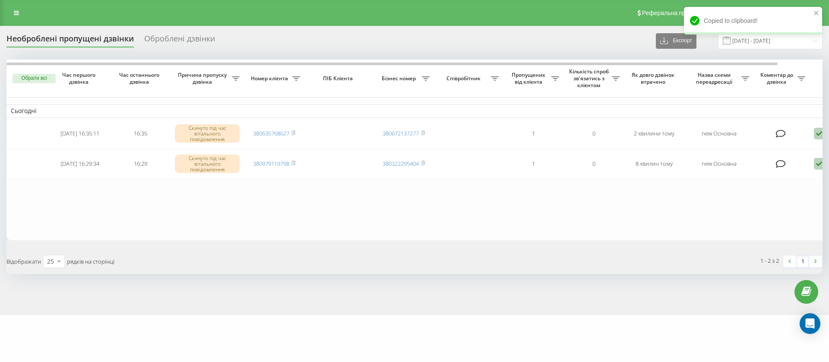  I want to click on span: Відображати, so click(24, 262).